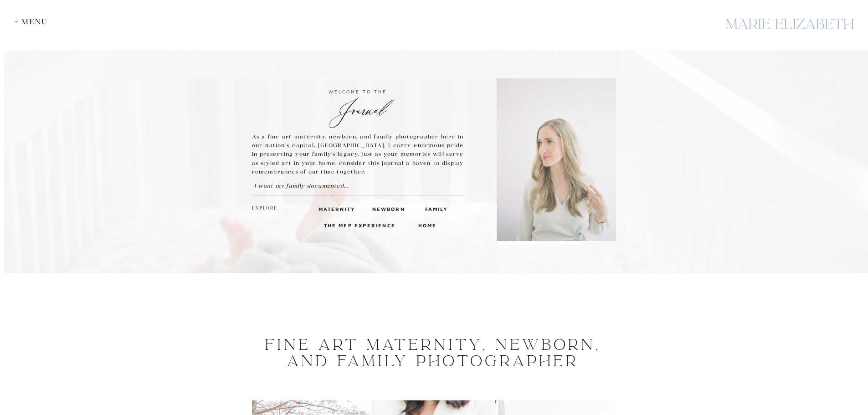 The height and width of the screenshot is (415, 868). I want to click on a: home, so click(427, 225).